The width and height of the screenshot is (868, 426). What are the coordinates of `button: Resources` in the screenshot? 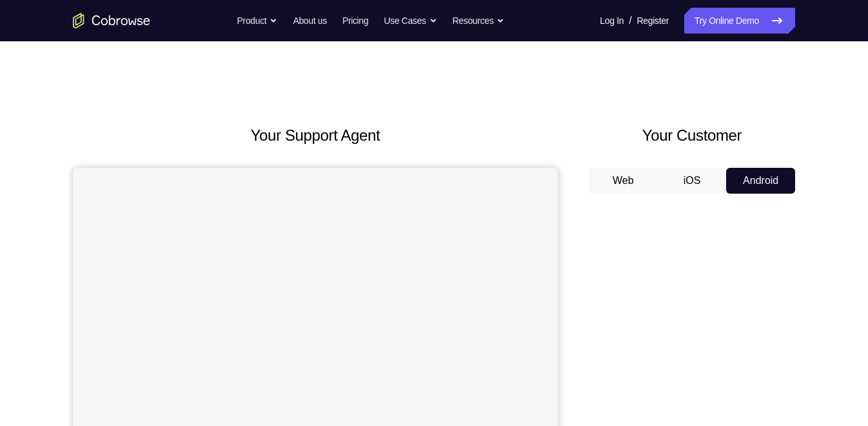 It's located at (479, 21).